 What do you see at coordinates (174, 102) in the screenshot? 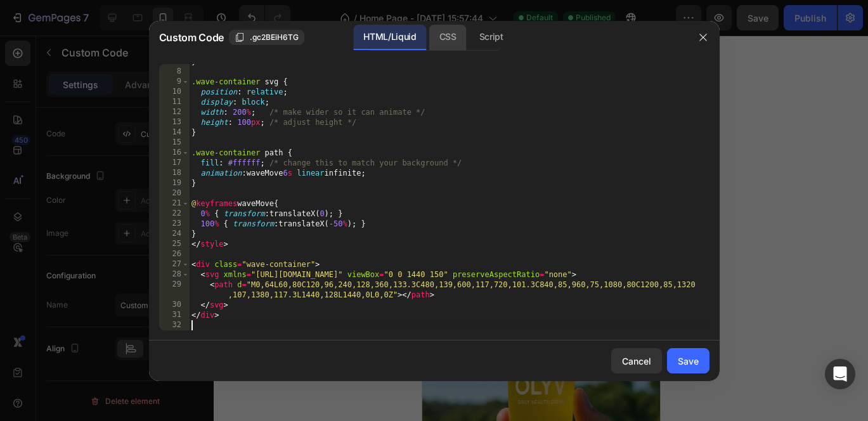
I see `div: 11` at bounding box center [174, 102].